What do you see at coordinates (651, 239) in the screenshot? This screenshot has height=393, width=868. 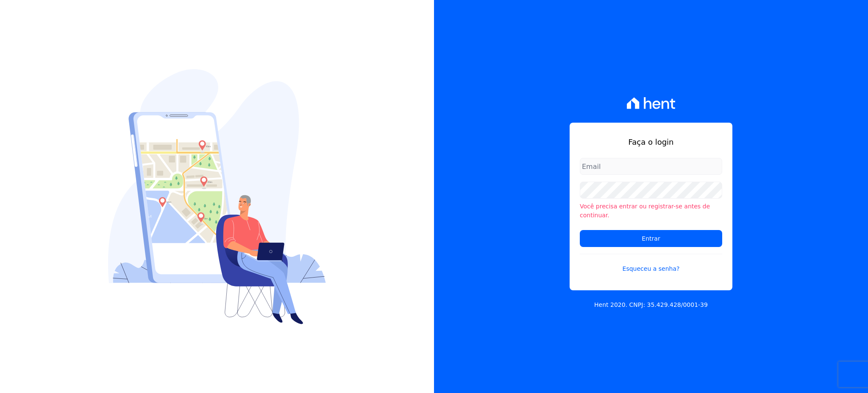 I see `input: Entrar` at bounding box center [651, 239].